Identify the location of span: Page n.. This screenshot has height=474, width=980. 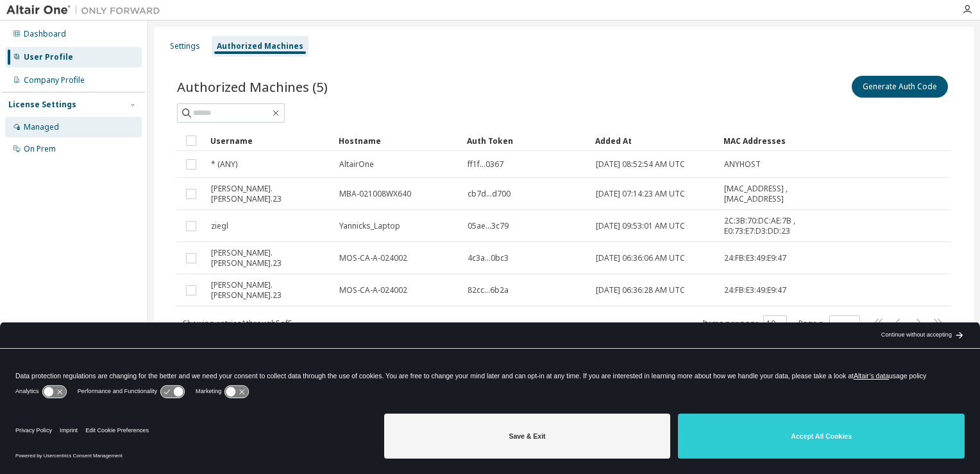
(829, 324).